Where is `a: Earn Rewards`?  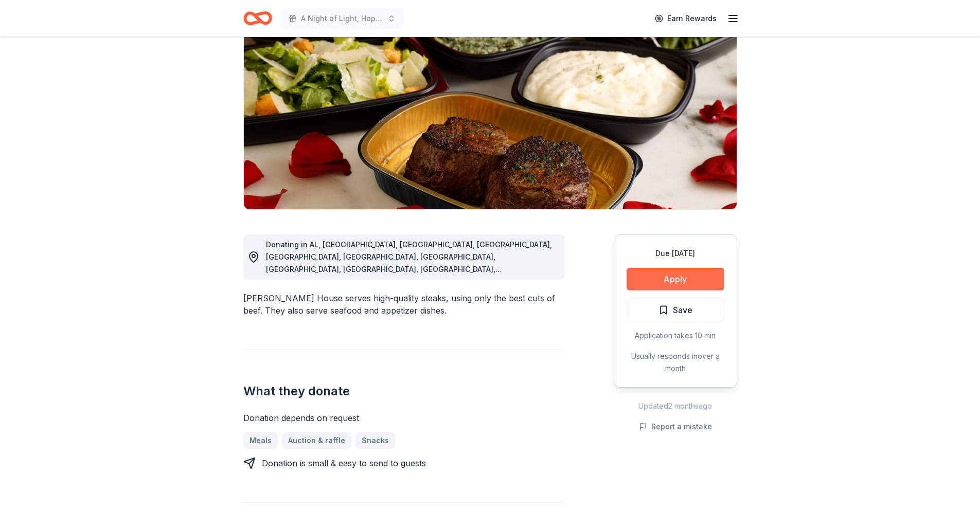
a: Earn Rewards is located at coordinates (686, 19).